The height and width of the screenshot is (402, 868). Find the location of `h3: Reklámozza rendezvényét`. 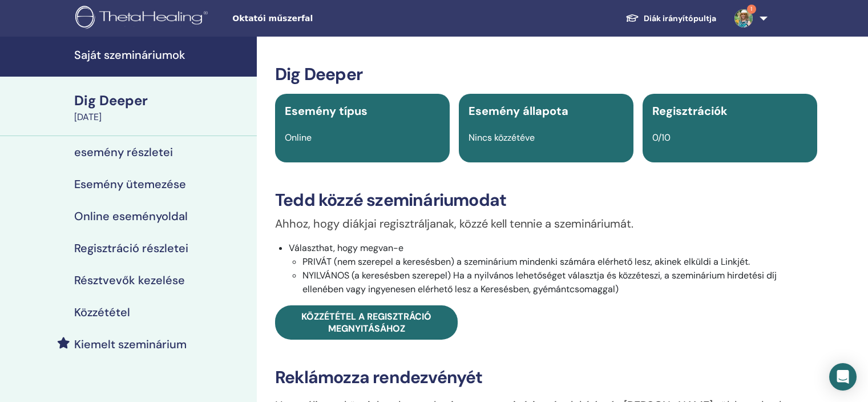

h3: Reklámozza rendezvényét is located at coordinates (546, 377).